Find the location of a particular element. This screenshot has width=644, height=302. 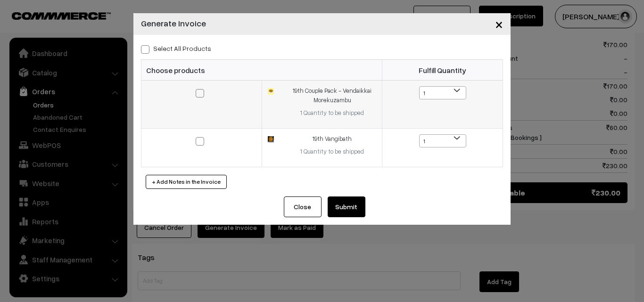

th: Fulfill Quantity is located at coordinates (442, 70).